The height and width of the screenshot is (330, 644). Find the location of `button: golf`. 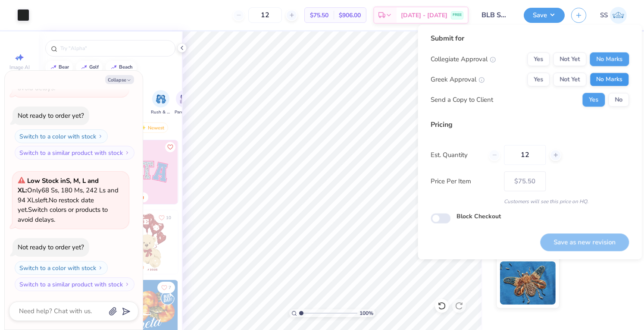

button: golf is located at coordinates (89, 67).